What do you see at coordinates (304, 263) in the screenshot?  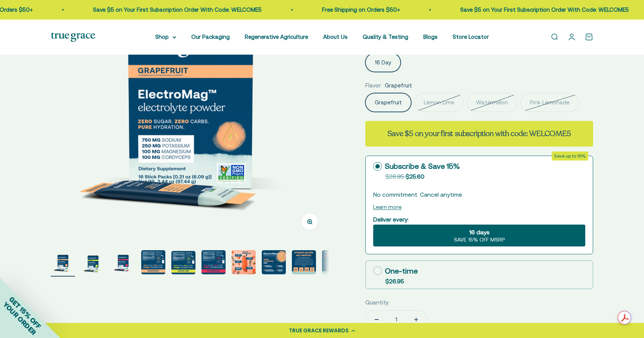 I see `button: Go to item 9` at bounding box center [304, 263].